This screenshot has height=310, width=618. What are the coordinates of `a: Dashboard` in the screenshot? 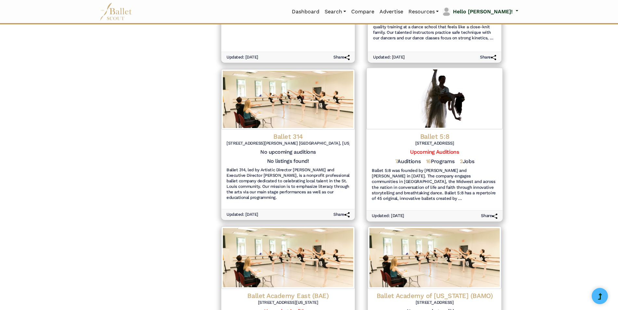 It's located at (305, 12).